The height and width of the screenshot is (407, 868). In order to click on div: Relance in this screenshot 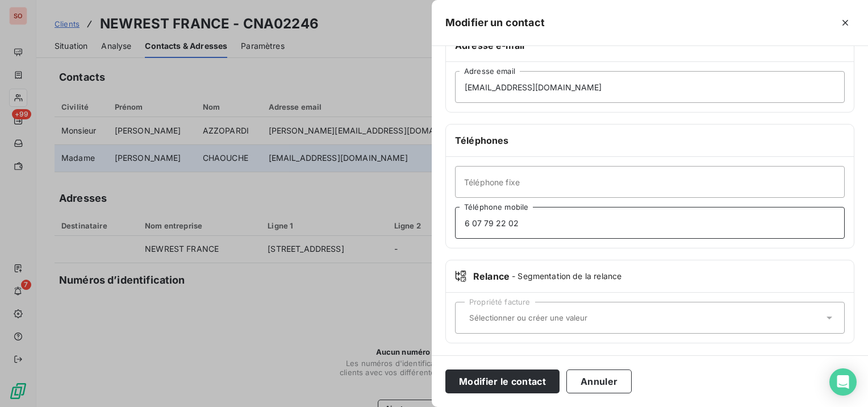, I will do `click(650, 276)`.